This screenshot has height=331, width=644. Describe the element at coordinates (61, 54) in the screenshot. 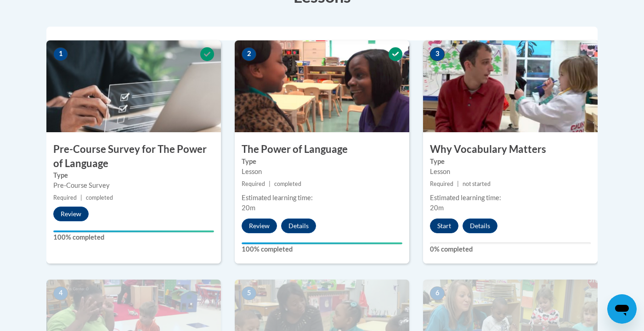

I see `span: 1` at that location.